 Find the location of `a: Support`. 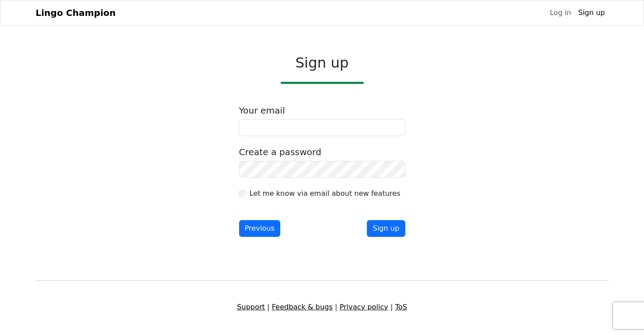

a: Support is located at coordinates (251, 306).